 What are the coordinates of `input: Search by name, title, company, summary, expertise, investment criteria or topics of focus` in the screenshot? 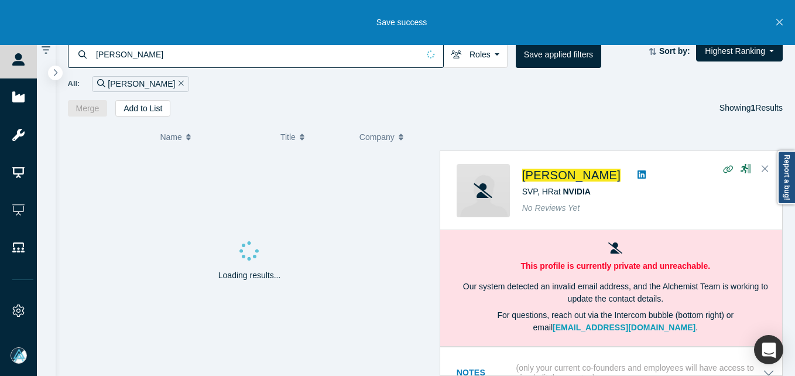 It's located at (256, 54).